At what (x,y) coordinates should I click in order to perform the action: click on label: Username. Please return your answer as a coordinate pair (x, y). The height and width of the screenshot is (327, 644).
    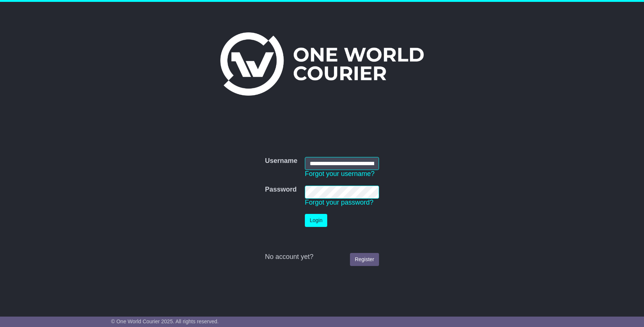
    Looking at the image, I should click on (281, 161).